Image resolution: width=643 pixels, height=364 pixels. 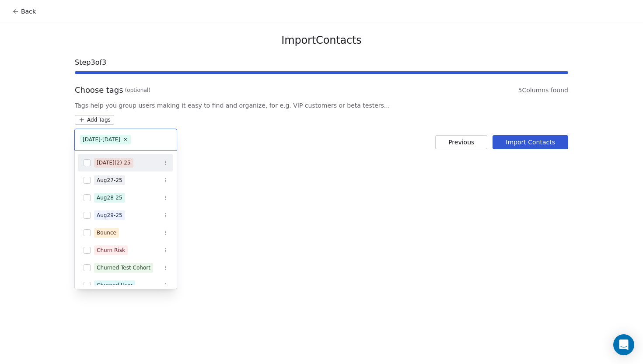 What do you see at coordinates (111, 250) in the screenshot?
I see `div: Churn Risk` at bounding box center [111, 250].